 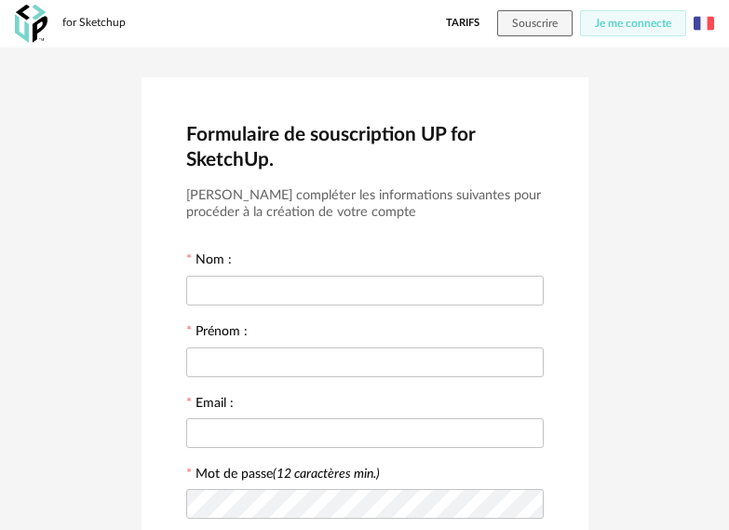 What do you see at coordinates (209, 405) in the screenshot?
I see `label: Email :` at bounding box center [209, 405].